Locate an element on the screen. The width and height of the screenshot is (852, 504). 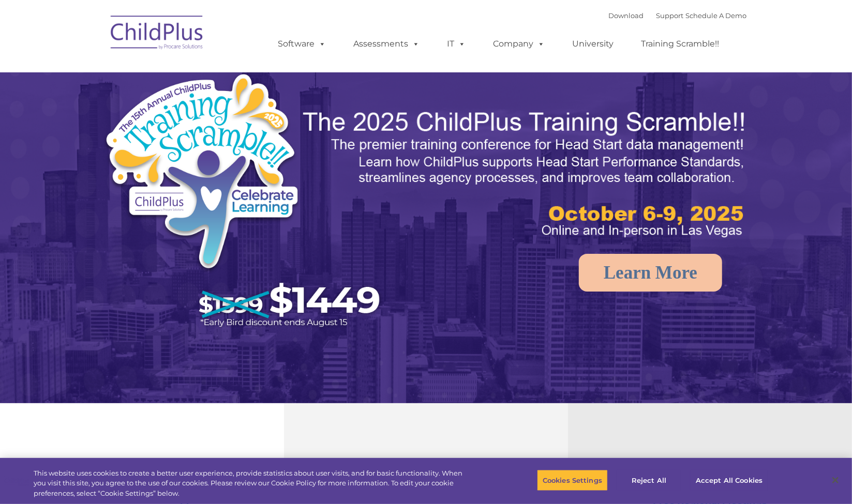
img: ChildPlus by Procare Solutions is located at coordinates (157, 34).